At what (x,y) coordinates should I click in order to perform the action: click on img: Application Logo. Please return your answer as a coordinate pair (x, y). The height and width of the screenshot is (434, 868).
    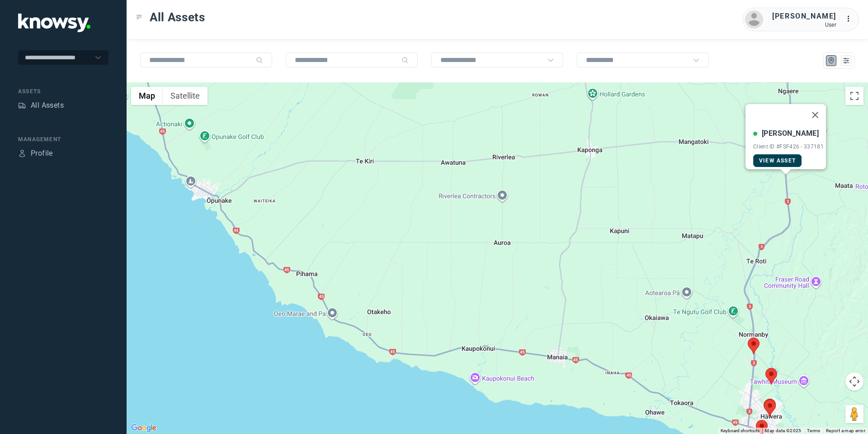
    Looking at the image, I should click on (54, 23).